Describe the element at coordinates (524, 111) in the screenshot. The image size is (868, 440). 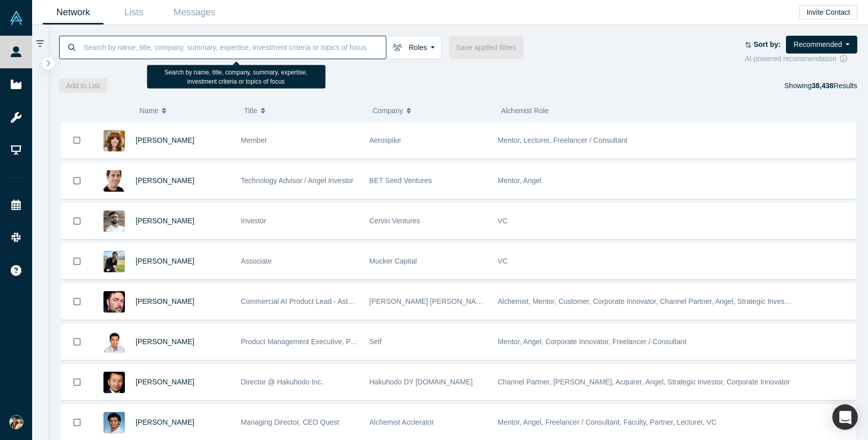
I see `span: Alchemist Role` at that location.